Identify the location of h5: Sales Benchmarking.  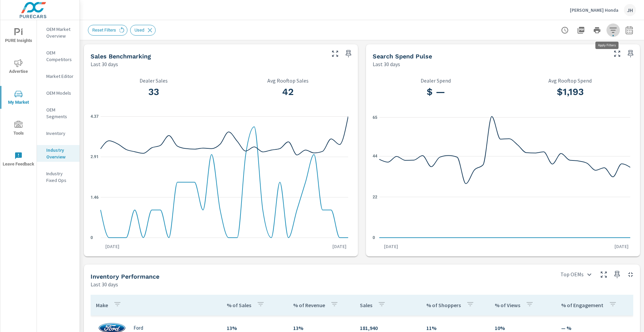
(121, 56).